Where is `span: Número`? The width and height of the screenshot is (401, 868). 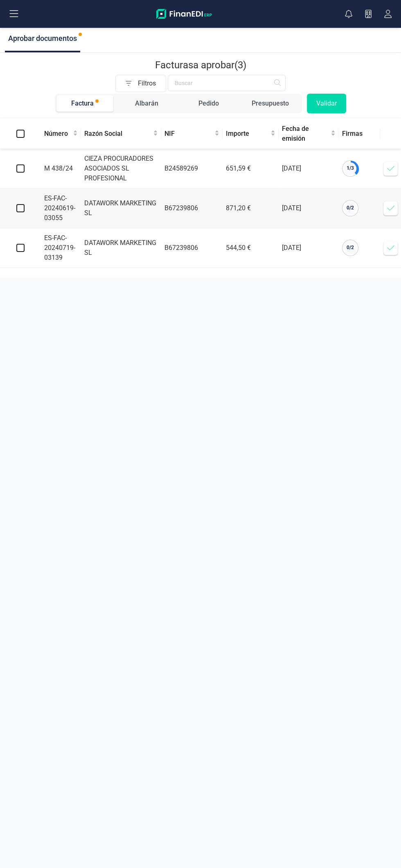 span: Número is located at coordinates (57, 134).